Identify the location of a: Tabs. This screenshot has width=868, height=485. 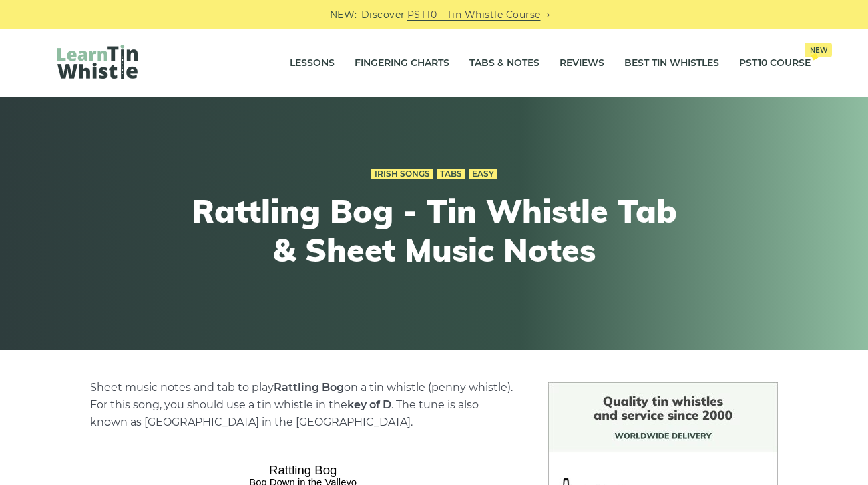
(451, 174).